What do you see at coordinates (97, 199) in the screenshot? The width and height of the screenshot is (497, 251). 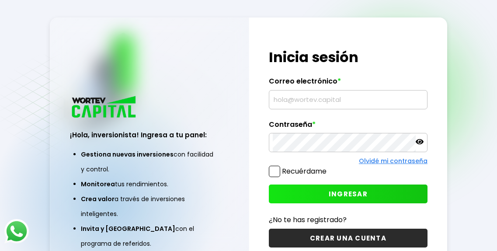 I see `span: Crea valor` at bounding box center [97, 199].